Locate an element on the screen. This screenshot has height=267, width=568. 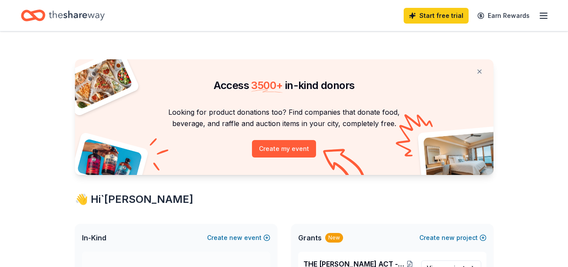
button: Createnewevent is located at coordinates (238, 238).